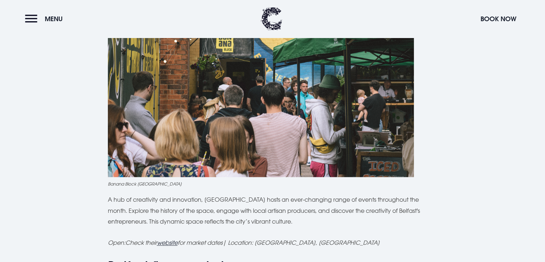 This screenshot has width=545, height=262. Describe the element at coordinates (498, 19) in the screenshot. I see `button: Book Now` at that location.